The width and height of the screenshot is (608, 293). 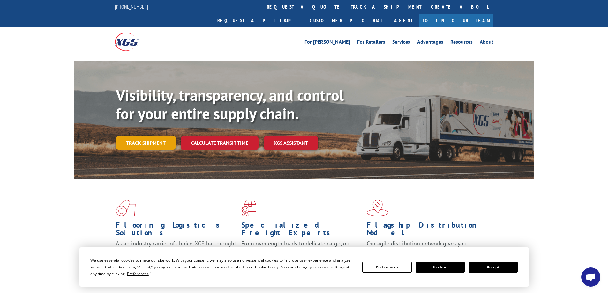 What do you see at coordinates (146, 143) in the screenshot?
I see `a: Track shipment` at bounding box center [146, 143].